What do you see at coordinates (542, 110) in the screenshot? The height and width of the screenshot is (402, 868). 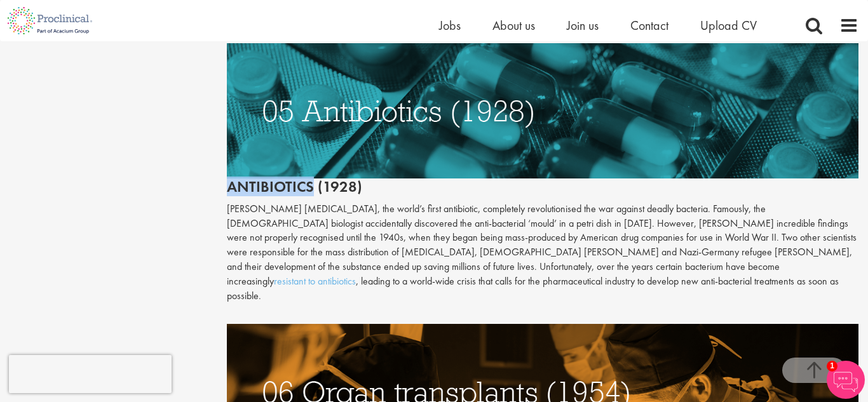 I see `img: antibiotics` at bounding box center [542, 110].